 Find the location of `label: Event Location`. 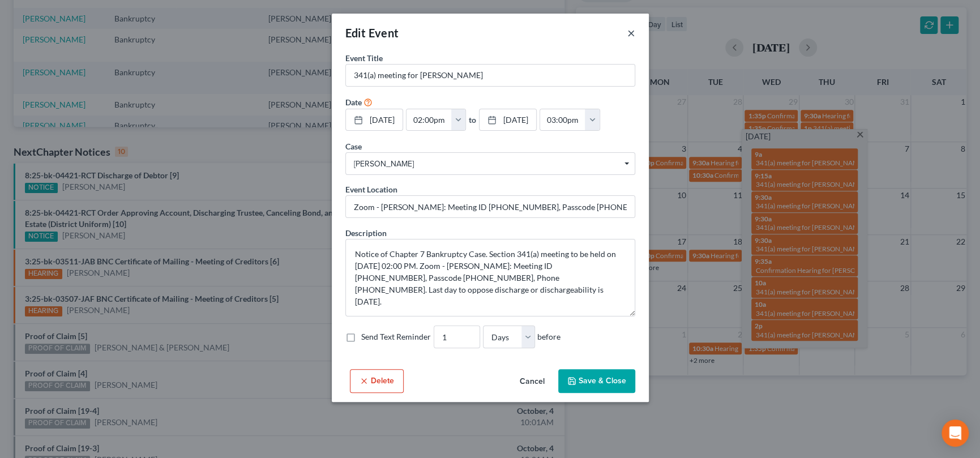

label: Event Location is located at coordinates (372, 189).